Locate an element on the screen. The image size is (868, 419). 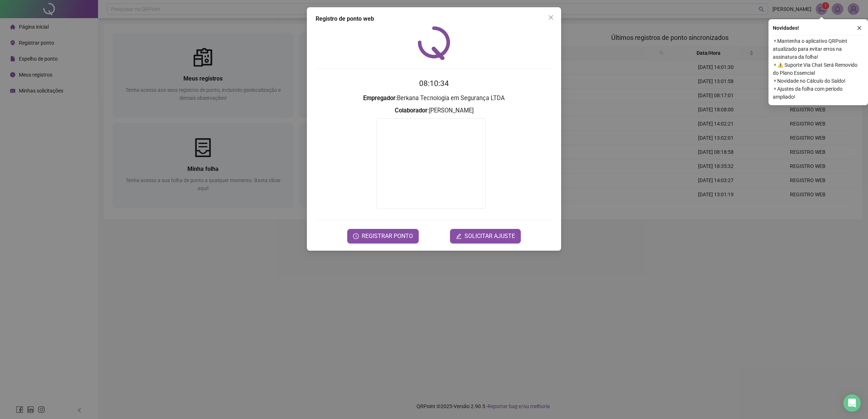
span: ⚬ Mantenha o aplicativo QRPoint atualizado para evitar erros na assinatura da folha! is located at coordinates (818, 49).